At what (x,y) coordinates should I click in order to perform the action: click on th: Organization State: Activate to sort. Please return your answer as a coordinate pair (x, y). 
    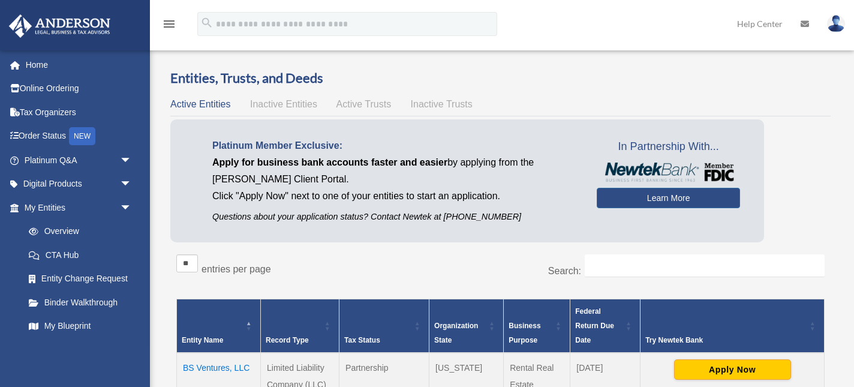
    Looking at the image, I should click on (467, 326).